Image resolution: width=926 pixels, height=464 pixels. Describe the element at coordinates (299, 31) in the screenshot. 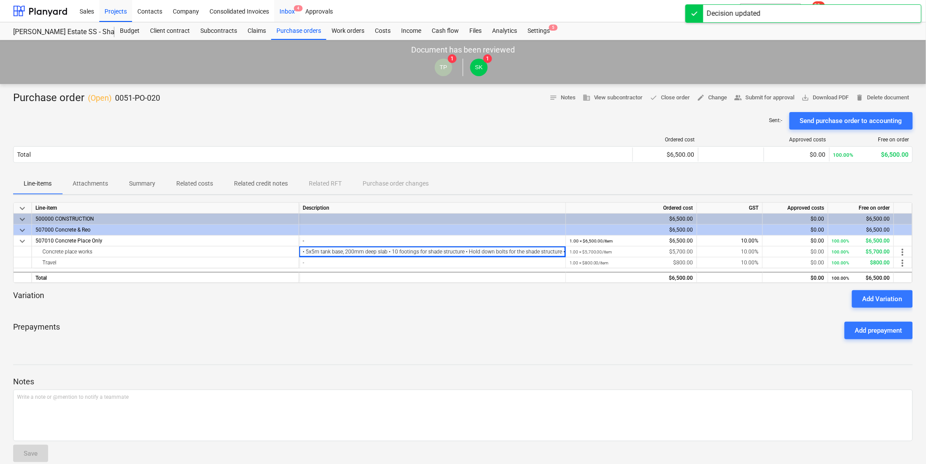

I see `a: Purchase orders` at that location.